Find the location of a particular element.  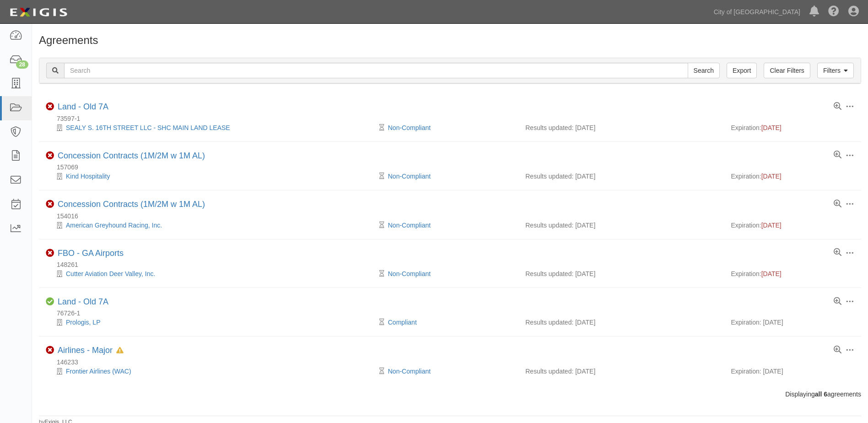

div: 148261 is located at coordinates (453, 265).